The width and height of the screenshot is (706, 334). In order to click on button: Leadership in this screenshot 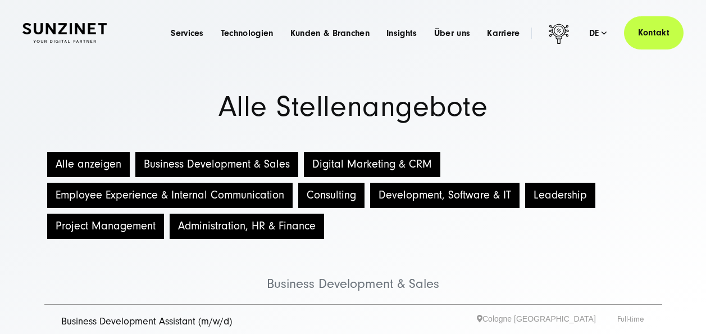, I will do `click(560, 195)`.